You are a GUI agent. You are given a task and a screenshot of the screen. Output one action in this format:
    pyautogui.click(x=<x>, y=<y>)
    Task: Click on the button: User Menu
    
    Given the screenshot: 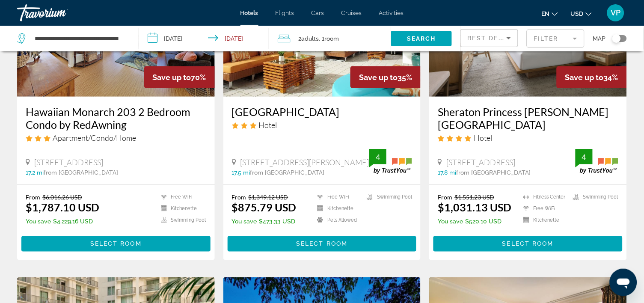 What is the action you would take?
    pyautogui.click(x=616, y=13)
    